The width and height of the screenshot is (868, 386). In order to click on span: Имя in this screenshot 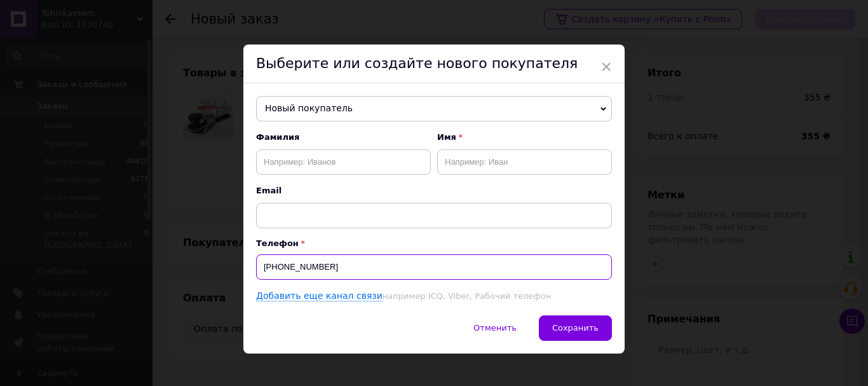, I will do `click(524, 137)`.